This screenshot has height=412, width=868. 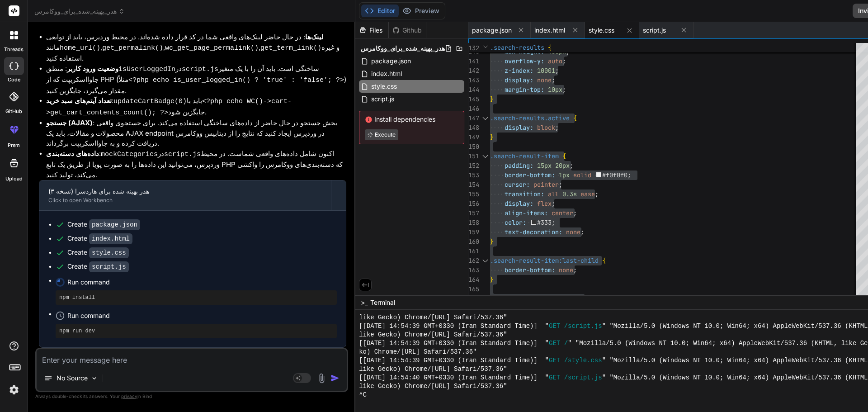 I want to click on li: : در اکنون شامل داده‌های واقعی شماست. در محیط وردپرس، می‌توانید این داده‌ها را به صورت پویا از طر..., so click(x=196, y=165).